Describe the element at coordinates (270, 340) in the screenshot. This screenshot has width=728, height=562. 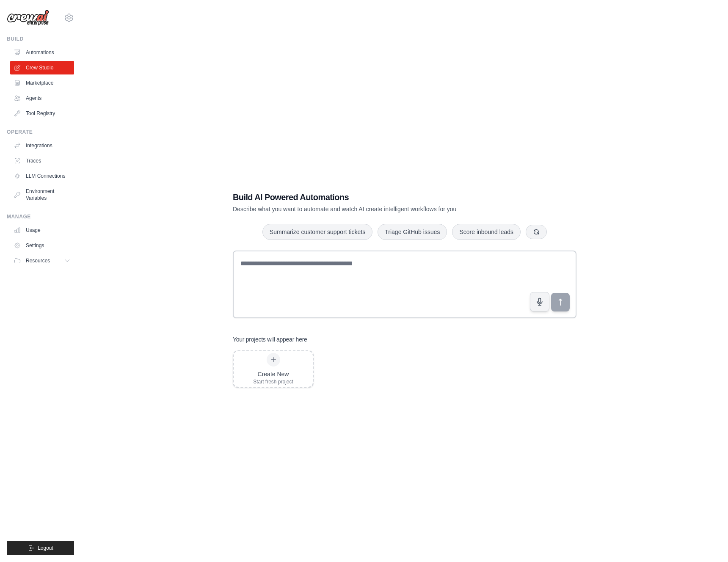
I see `h3: Your projects will appear here` at that location.